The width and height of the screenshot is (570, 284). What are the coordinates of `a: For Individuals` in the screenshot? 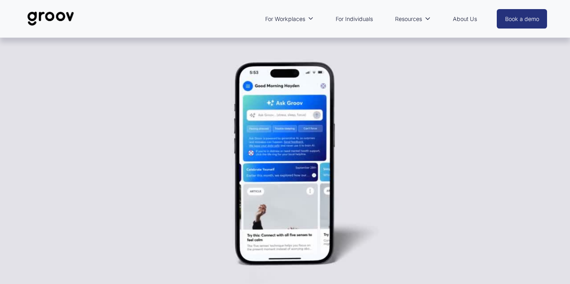 It's located at (354, 19).